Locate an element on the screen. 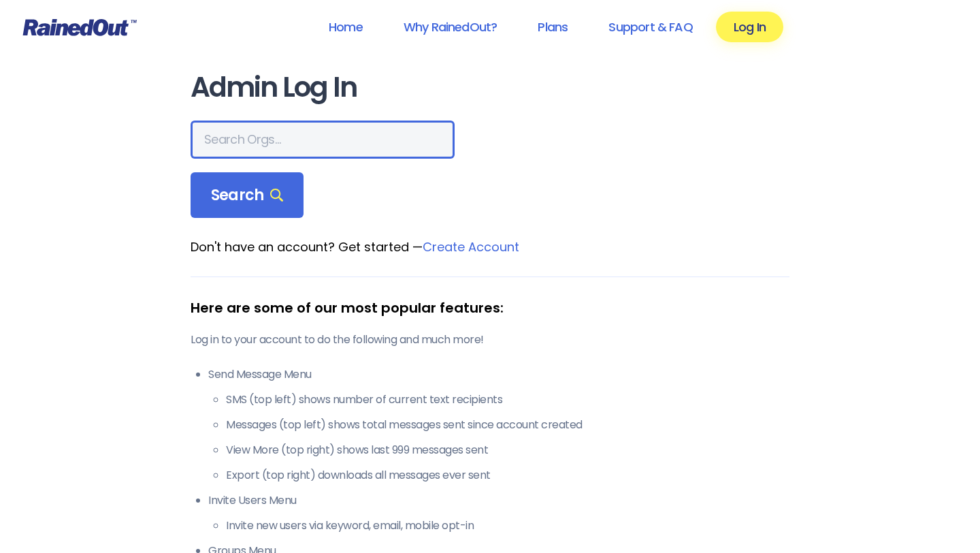 This screenshot has height=553, width=980. a: Create Account is located at coordinates (471, 246).